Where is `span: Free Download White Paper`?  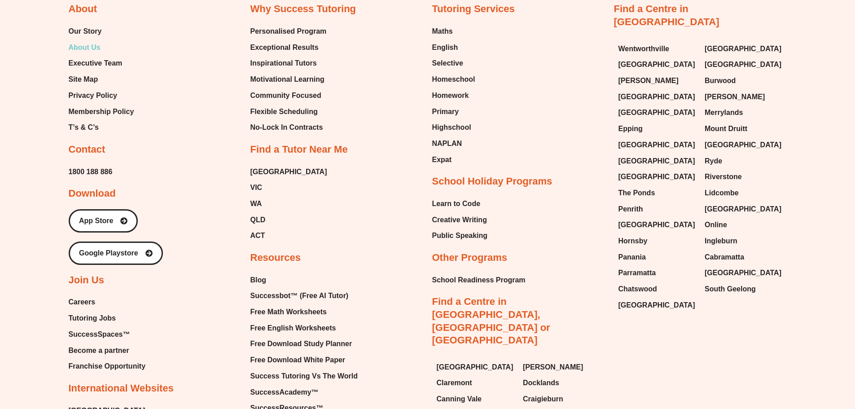
span: Free Download White Paper is located at coordinates (298, 360).